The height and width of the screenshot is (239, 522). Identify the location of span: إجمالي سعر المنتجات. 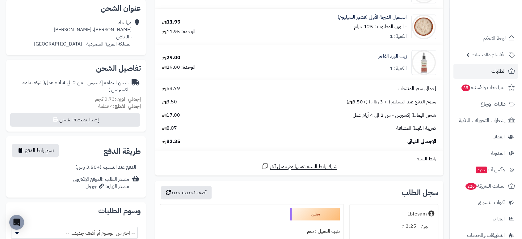
(417, 88).